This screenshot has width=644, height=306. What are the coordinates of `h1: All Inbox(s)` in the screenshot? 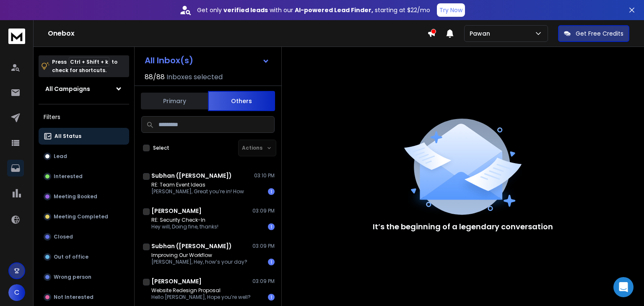 It's located at (169, 60).